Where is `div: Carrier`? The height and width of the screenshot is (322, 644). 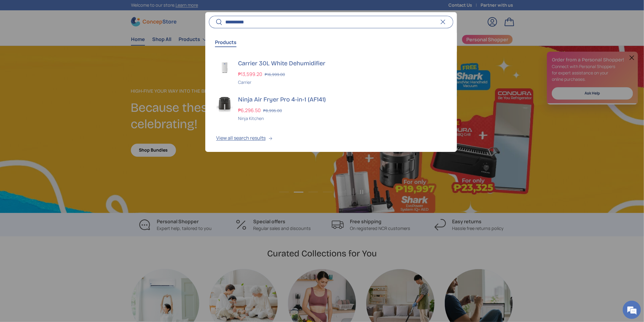 div: Carrier is located at coordinates (342, 82).